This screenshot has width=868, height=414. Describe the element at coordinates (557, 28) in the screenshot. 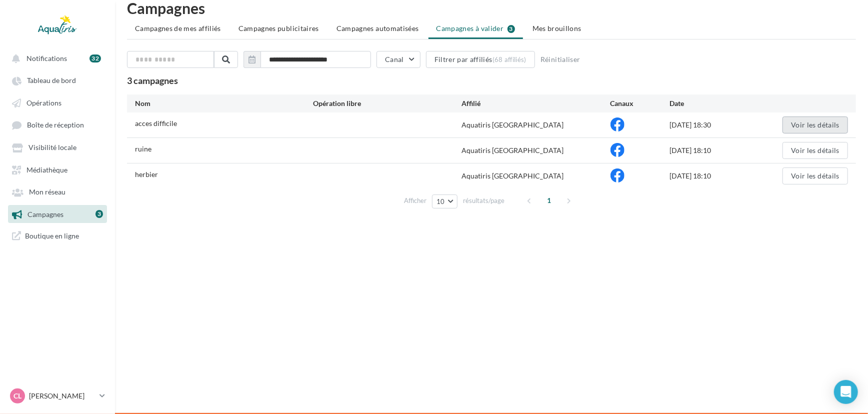

I see `span: Mes brouillons` at that location.